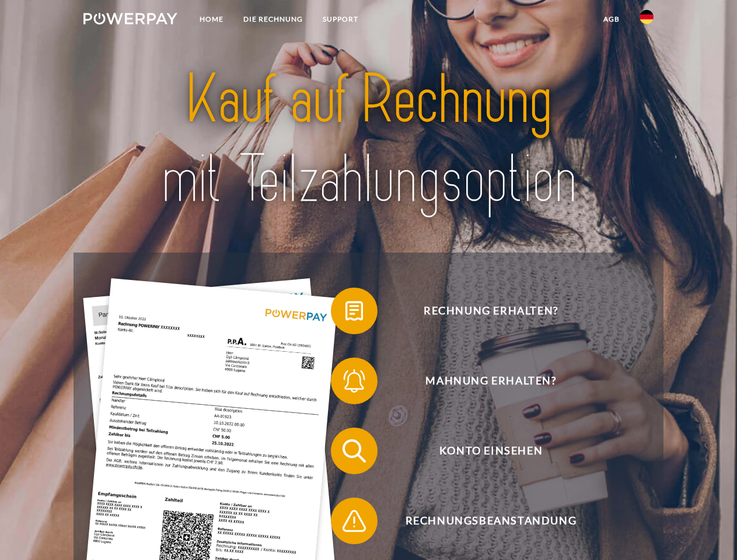 Image resolution: width=737 pixels, height=560 pixels. Describe the element at coordinates (482, 311) in the screenshot. I see `a: Rechnung erhalten?` at that location.